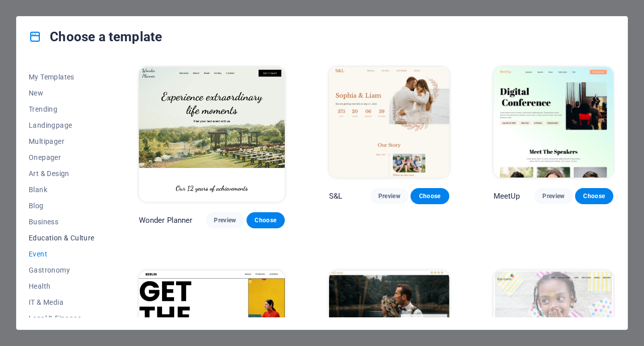 This screenshot has width=644, height=346. What do you see at coordinates (61, 270) in the screenshot?
I see `span: Gastronomy` at bounding box center [61, 270].